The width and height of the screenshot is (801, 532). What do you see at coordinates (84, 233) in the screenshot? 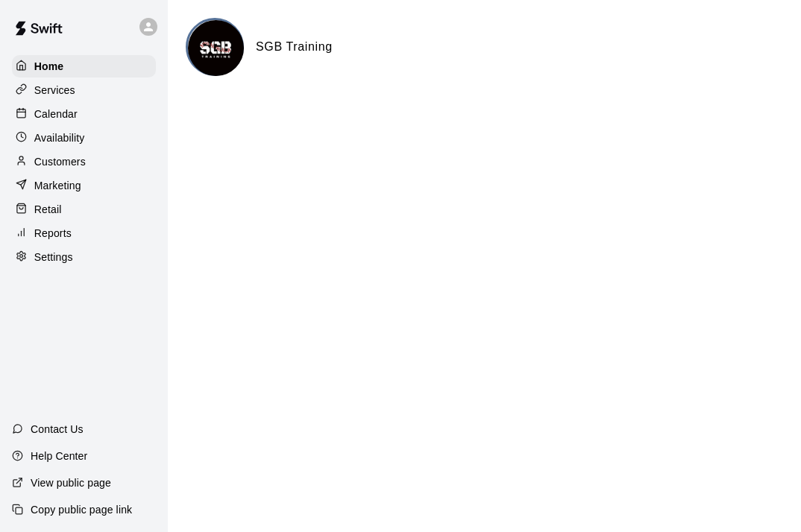
I see `div: Reports` at bounding box center [84, 233].